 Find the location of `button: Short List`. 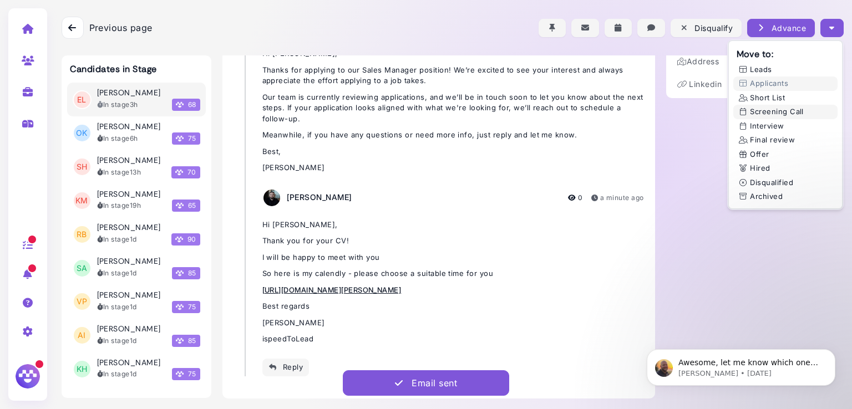

button: Short List is located at coordinates (786, 98).